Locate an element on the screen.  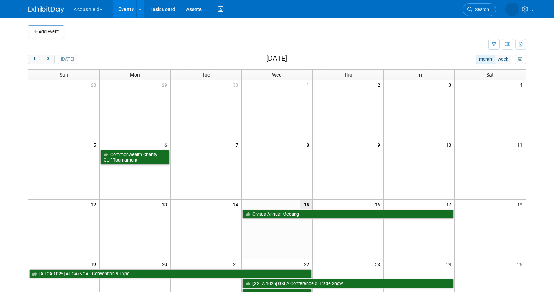
span: 13 is located at coordinates (166, 204).